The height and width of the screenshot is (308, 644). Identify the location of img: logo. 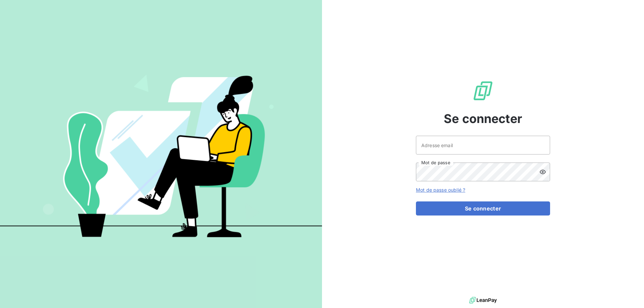
(483, 300).